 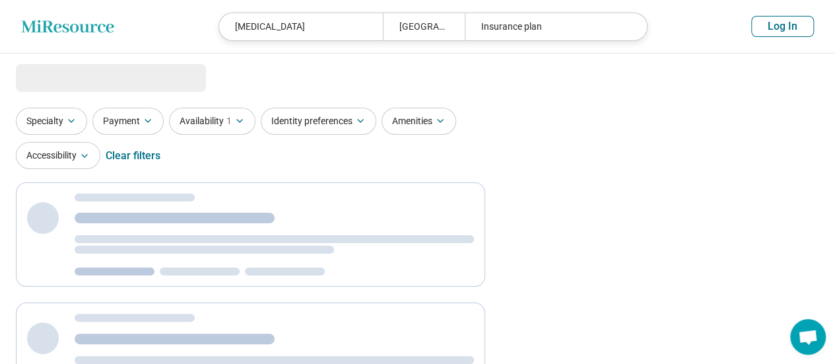 I want to click on div: Clear filters, so click(x=133, y=156).